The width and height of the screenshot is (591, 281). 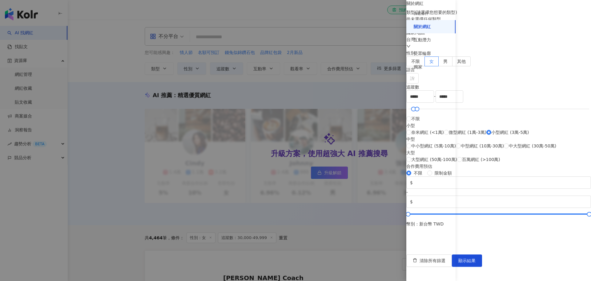 What do you see at coordinates (499, 70) in the screenshot?
I see `div: 語言` at bounding box center [499, 70].